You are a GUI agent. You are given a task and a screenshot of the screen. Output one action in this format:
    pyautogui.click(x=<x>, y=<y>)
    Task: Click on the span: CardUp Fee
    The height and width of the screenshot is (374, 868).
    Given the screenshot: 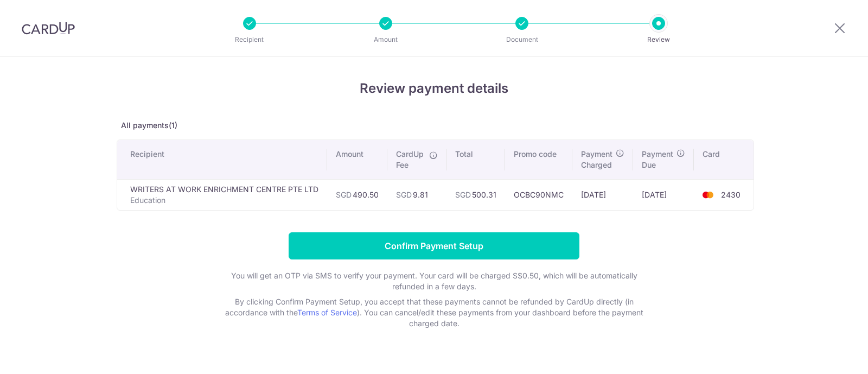 What is the action you would take?
    pyautogui.click(x=409, y=160)
    